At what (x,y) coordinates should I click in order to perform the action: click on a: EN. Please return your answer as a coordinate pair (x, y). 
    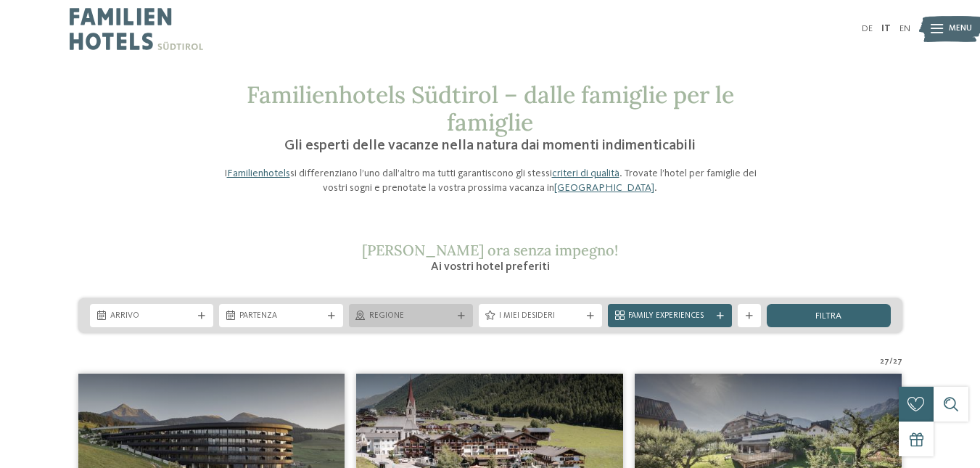
    Looking at the image, I should click on (904, 29).